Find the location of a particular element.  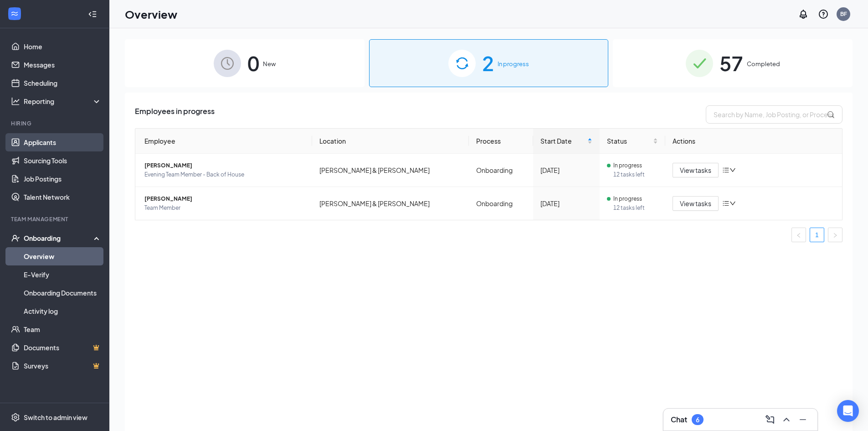

div: Onboarding is located at coordinates (59, 238).